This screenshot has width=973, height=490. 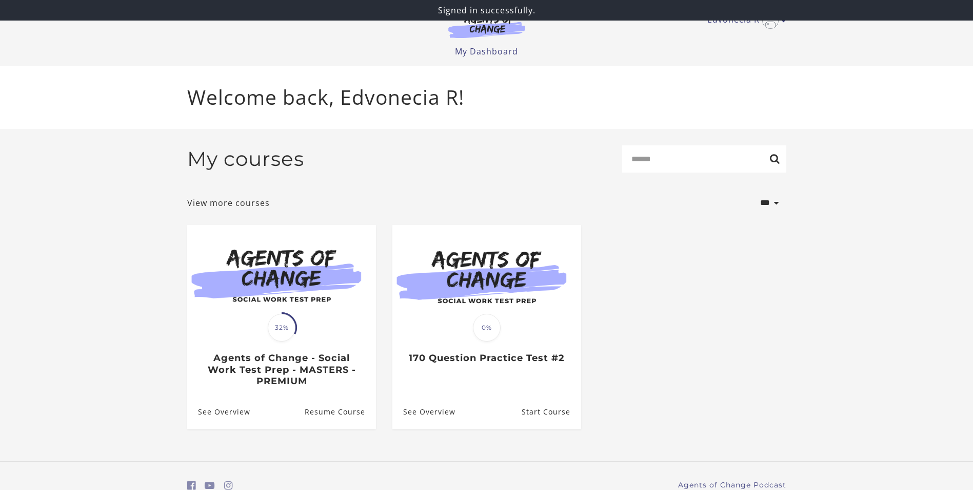 I want to click on a: Agents of Change - Social Work Test Prep - MASTERS - PREMIUM: Resume Course, so click(x=340, y=411).